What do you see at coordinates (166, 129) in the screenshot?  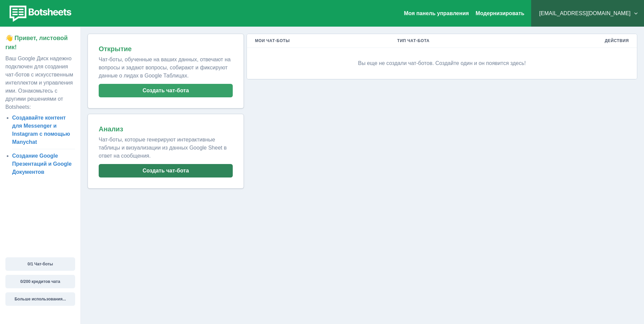 I see `h2: Анализ` at bounding box center [166, 129].